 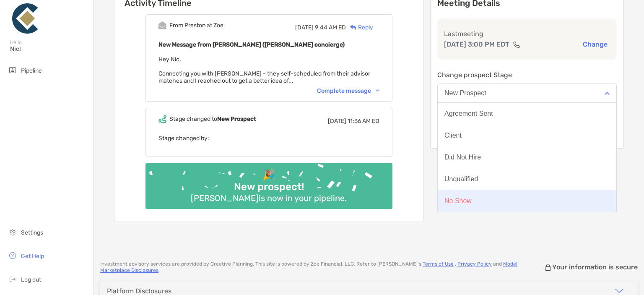 What do you see at coordinates (595, 44) in the screenshot?
I see `button: Change` at bounding box center [595, 44].